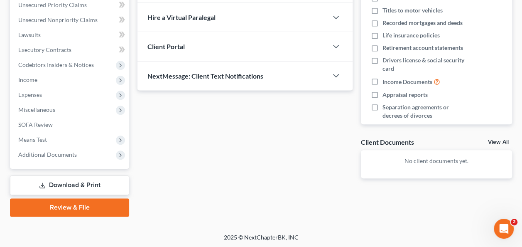  I want to click on a: Review & File, so click(69, 207).